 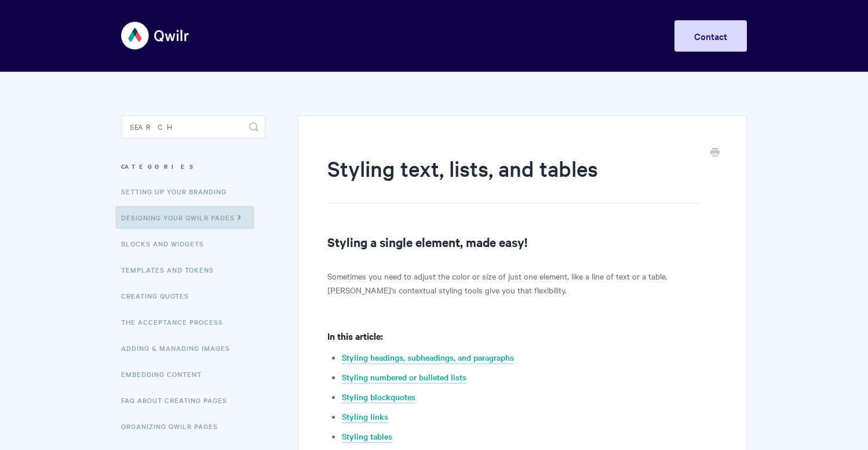 I want to click on a: Styling blockquotes, so click(x=378, y=398).